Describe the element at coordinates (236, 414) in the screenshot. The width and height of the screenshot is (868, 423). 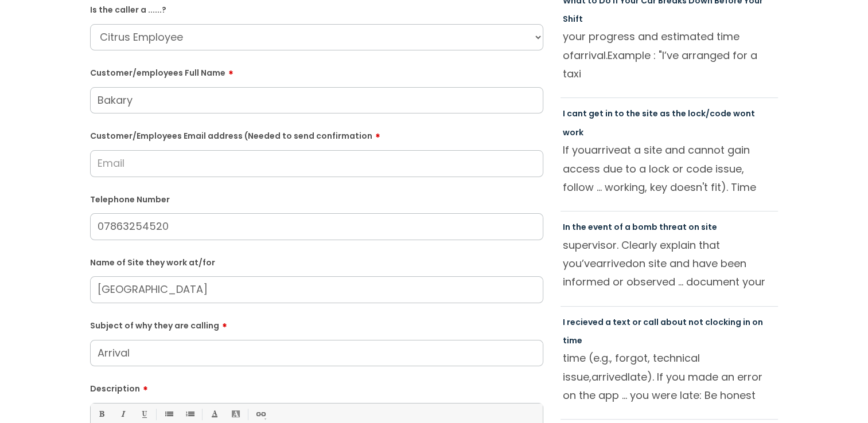
I see `a: Back Color` at that location.